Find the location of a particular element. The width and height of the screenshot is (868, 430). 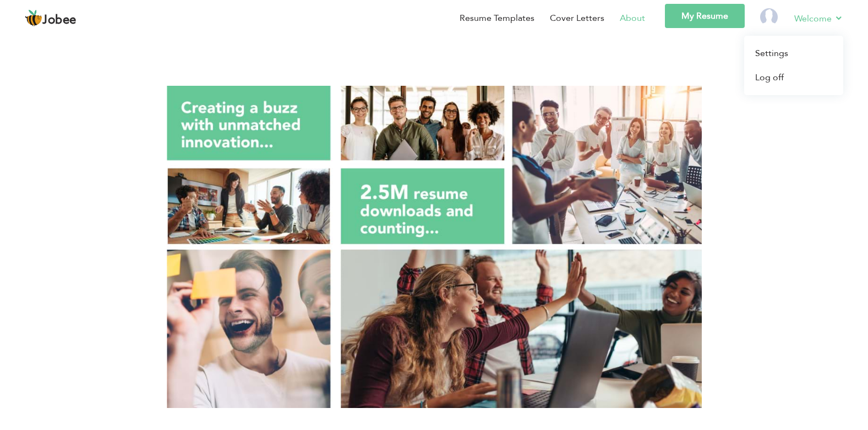

a: Cover Letters is located at coordinates (577, 18).